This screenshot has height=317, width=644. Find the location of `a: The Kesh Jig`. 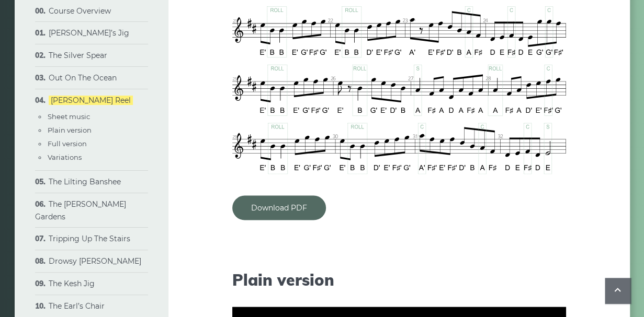

a: The Kesh Jig is located at coordinates (72, 284).